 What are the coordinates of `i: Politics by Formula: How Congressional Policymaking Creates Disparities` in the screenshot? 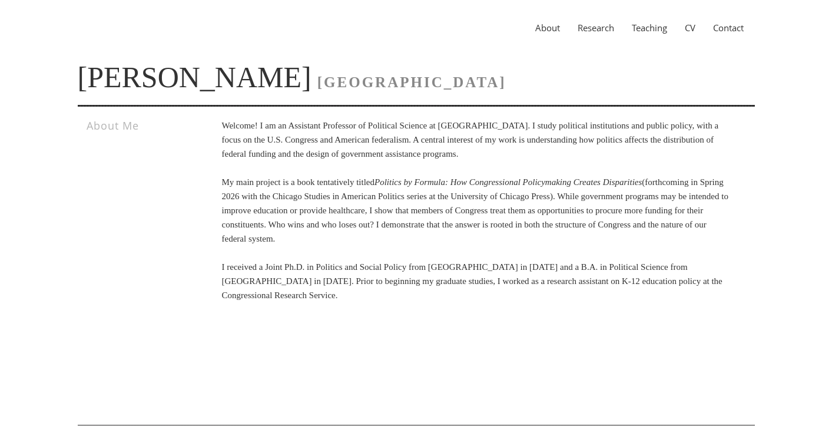 It's located at (508, 182).